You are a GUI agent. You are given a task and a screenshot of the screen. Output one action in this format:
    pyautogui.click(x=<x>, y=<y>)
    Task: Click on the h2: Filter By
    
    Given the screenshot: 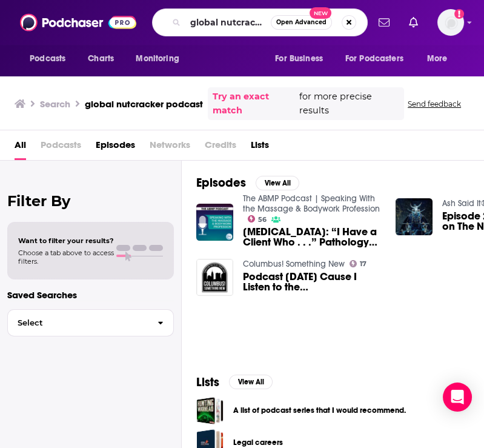 What is the action you would take?
    pyautogui.click(x=90, y=200)
    